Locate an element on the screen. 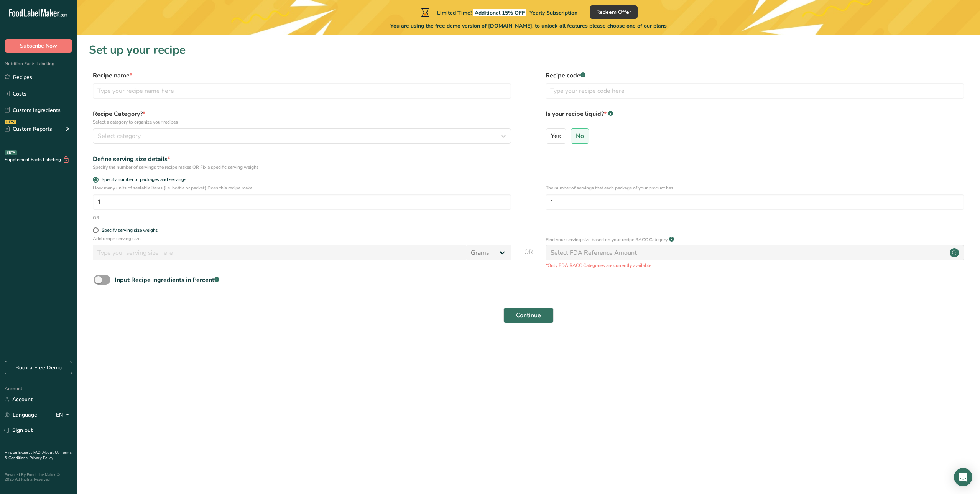 Image resolution: width=980 pixels, height=494 pixels. span: Yearly Subscription is located at coordinates (553, 13).